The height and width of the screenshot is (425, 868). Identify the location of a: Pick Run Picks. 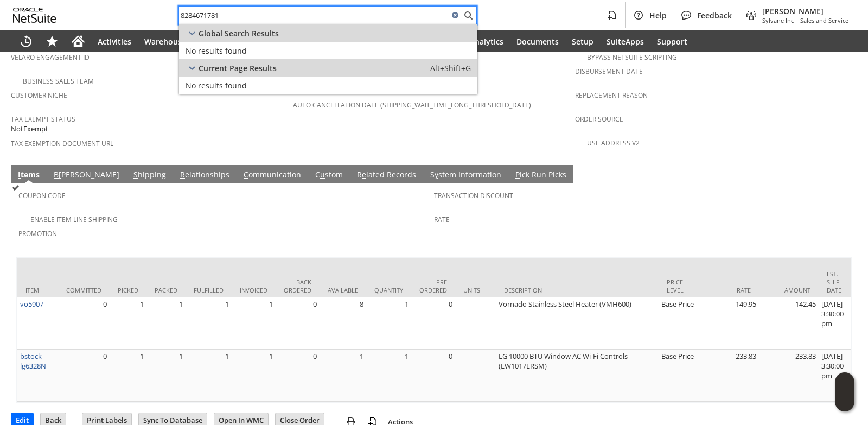
(541, 175).